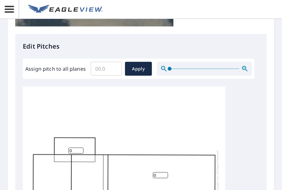  Describe the element at coordinates (65, 9) in the screenshot. I see `img: EV Logo` at that location.